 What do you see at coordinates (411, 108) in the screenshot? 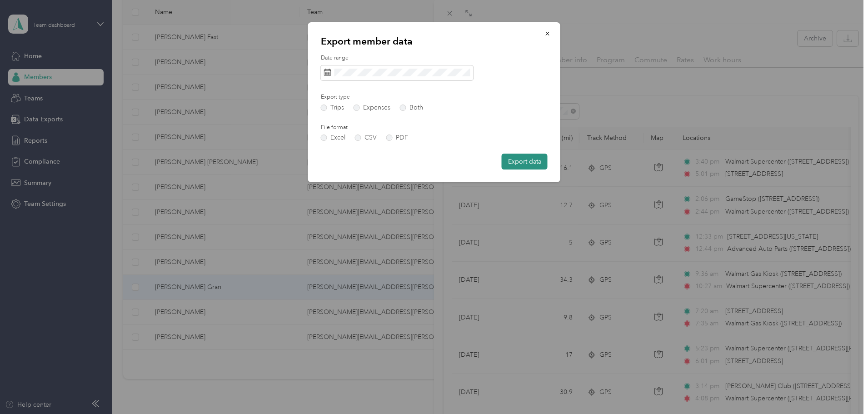
I see `label: Both` at bounding box center [411, 108].